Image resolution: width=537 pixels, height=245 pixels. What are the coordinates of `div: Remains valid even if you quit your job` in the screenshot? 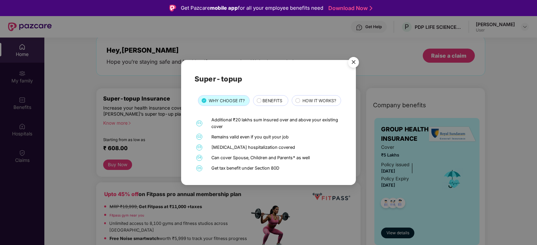 It's located at (276, 137).